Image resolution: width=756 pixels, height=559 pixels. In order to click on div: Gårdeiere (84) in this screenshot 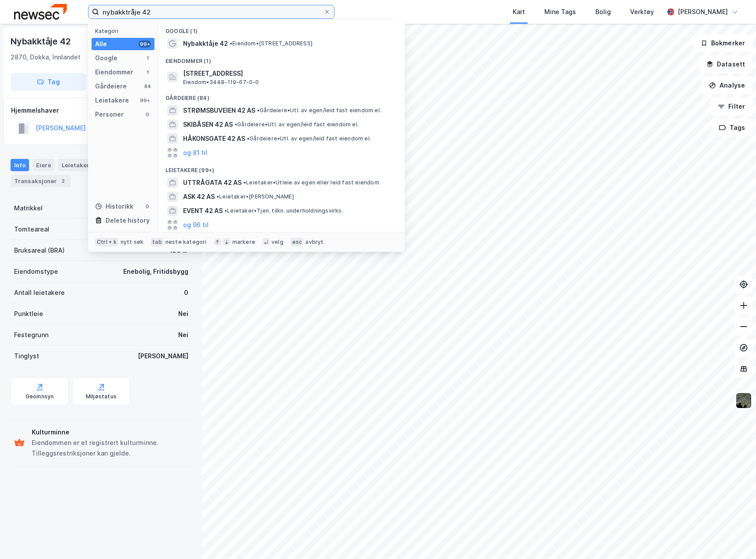, I will do `click(281, 95)`.